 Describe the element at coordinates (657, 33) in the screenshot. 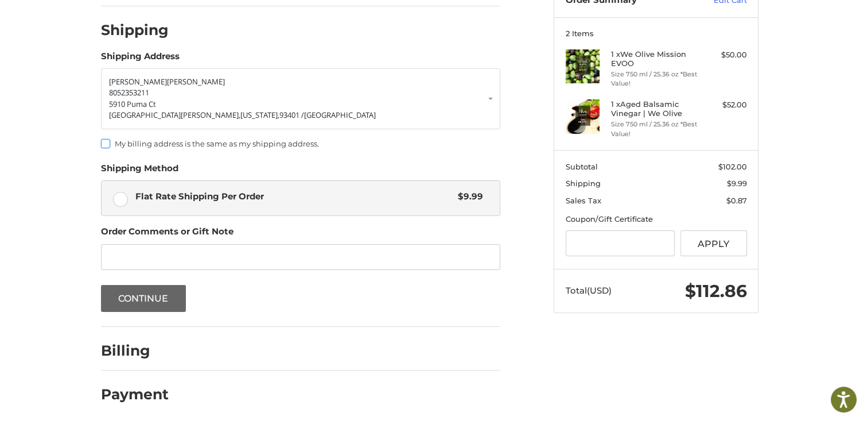

I see `h3: 2 Items` at that location.